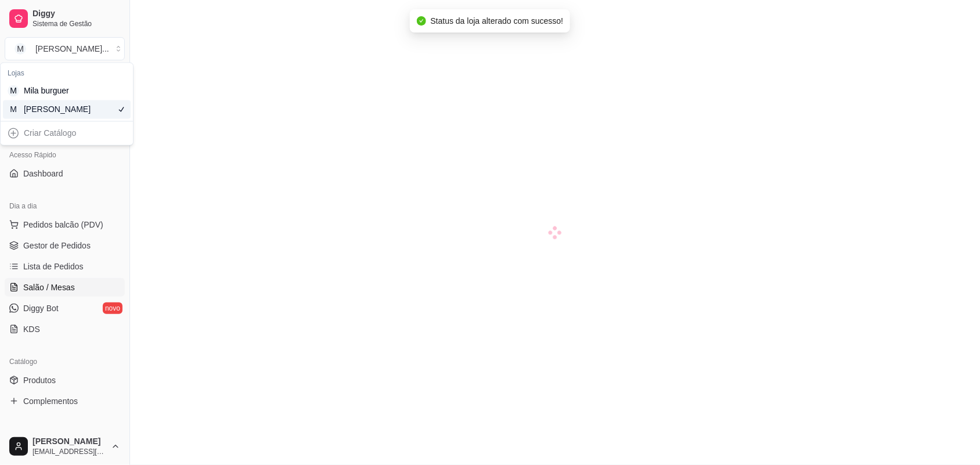 The width and height of the screenshot is (980, 465). What do you see at coordinates (49, 288) in the screenshot?
I see `span: Salão / Mesas` at bounding box center [49, 288].